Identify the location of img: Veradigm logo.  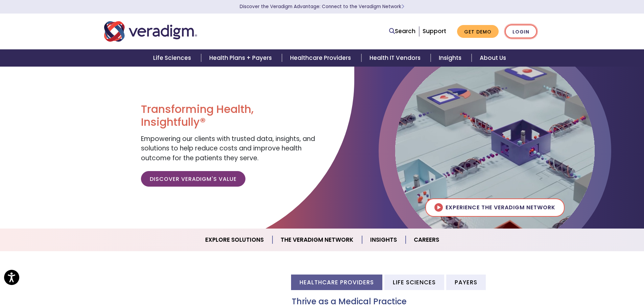
(150, 32).